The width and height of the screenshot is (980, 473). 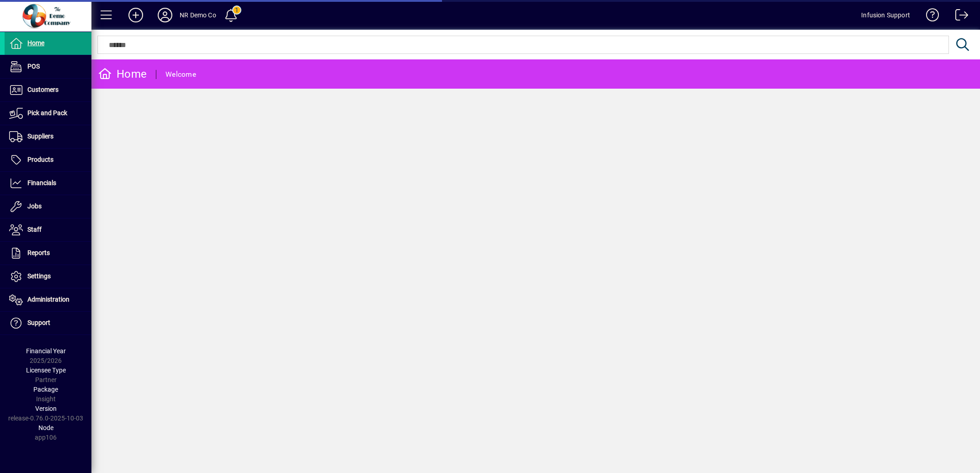 What do you see at coordinates (34, 229) in the screenshot?
I see `span: Staff` at bounding box center [34, 229].